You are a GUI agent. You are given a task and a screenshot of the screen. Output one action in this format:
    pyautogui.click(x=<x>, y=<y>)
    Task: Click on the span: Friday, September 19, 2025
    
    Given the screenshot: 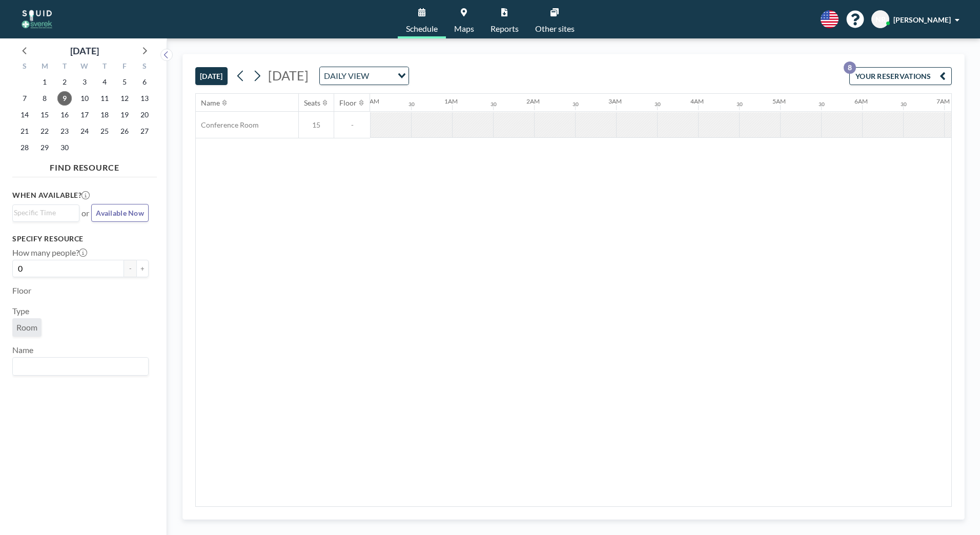 What is the action you would take?
    pyautogui.click(x=124, y=115)
    